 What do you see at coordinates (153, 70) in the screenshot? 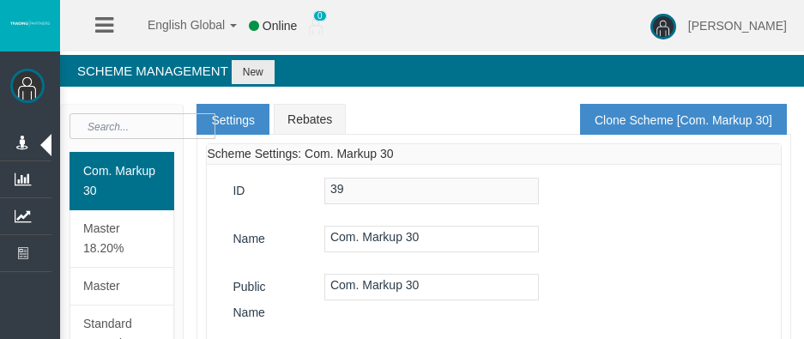
I see `span: Scheme Management` at bounding box center [153, 70].